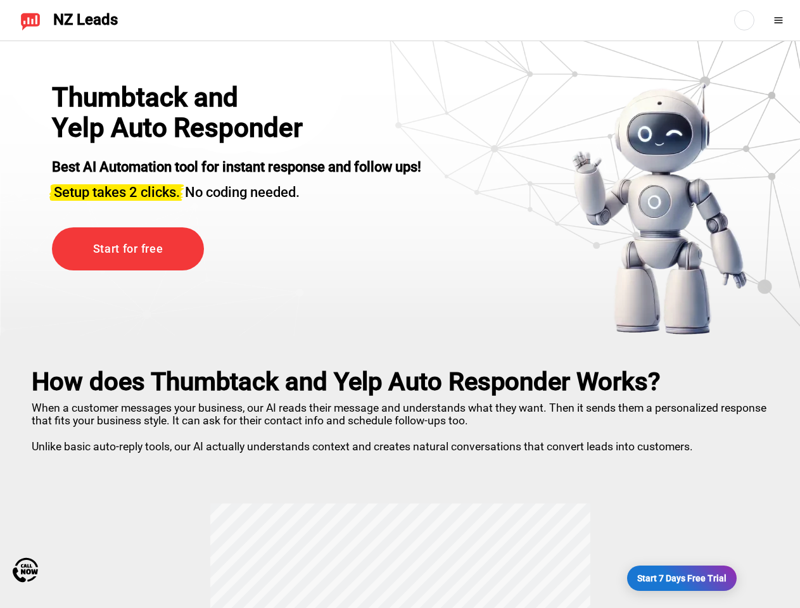 Image resolution: width=800 pixels, height=608 pixels. What do you see at coordinates (400, 382) in the screenshot?
I see `h2: How does Thumbtack and Yelp Auto Responder Works?` at bounding box center [400, 382].